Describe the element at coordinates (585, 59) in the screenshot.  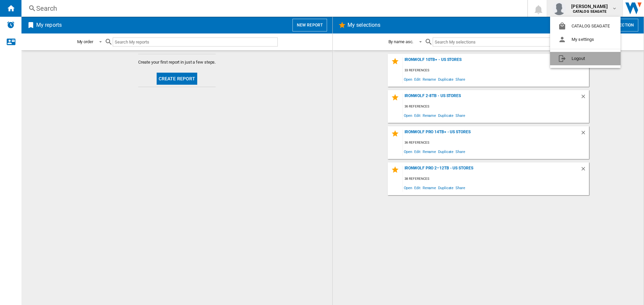
I see `md-menu-item: Logout` at that location.